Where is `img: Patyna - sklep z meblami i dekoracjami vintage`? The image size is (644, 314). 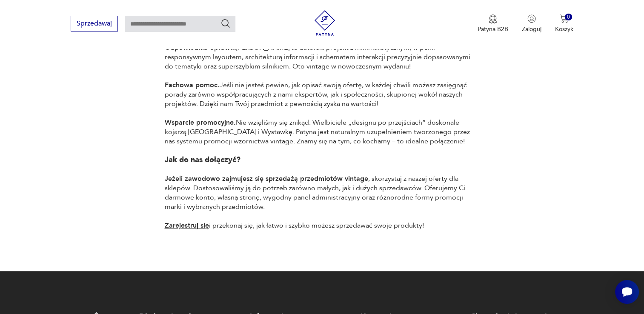
img: Patyna - sklep z meblami i dekoracjami vintage is located at coordinates (325, 23).